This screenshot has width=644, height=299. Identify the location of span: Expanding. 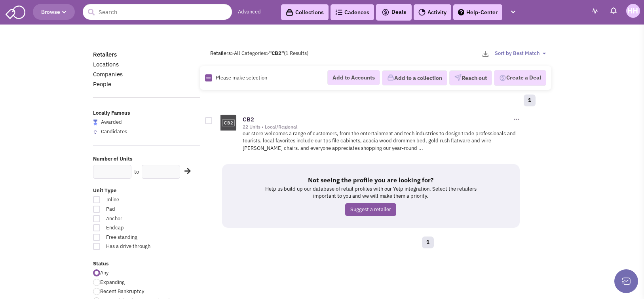
(112, 282).